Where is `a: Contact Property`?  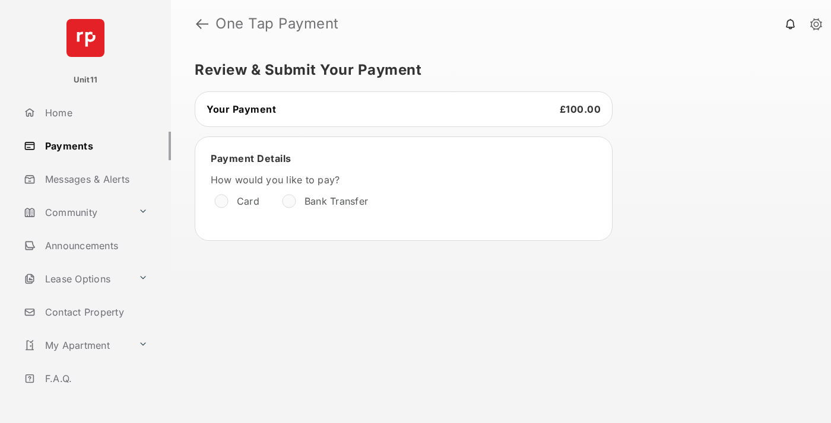
a: Contact Property is located at coordinates (95, 312).